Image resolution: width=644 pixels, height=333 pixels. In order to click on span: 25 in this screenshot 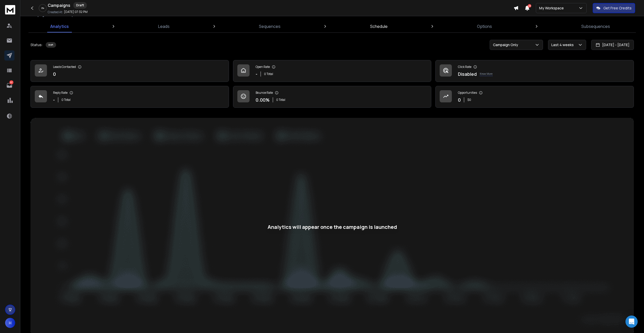, I will do `click(529, 6)`.